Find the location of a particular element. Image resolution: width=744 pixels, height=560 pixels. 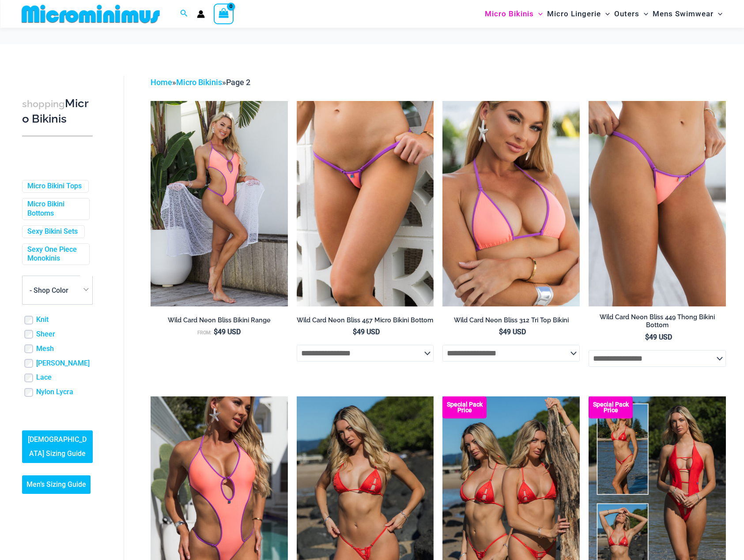

a: Home is located at coordinates (161, 82).